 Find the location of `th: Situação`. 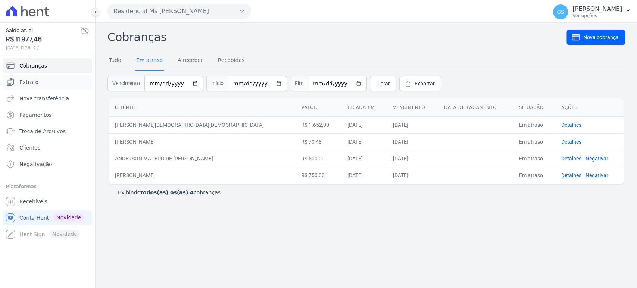

th: Situação is located at coordinates (534, 108).